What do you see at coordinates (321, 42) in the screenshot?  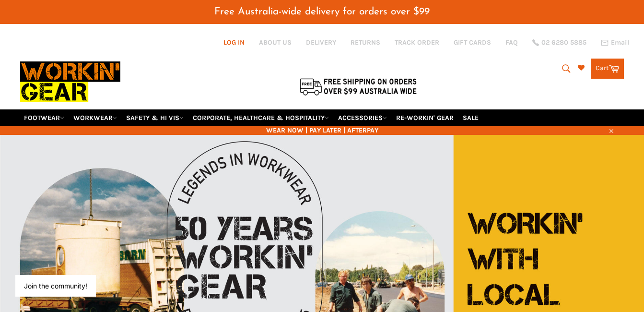 I see `a: DELIVERY` at bounding box center [321, 42].